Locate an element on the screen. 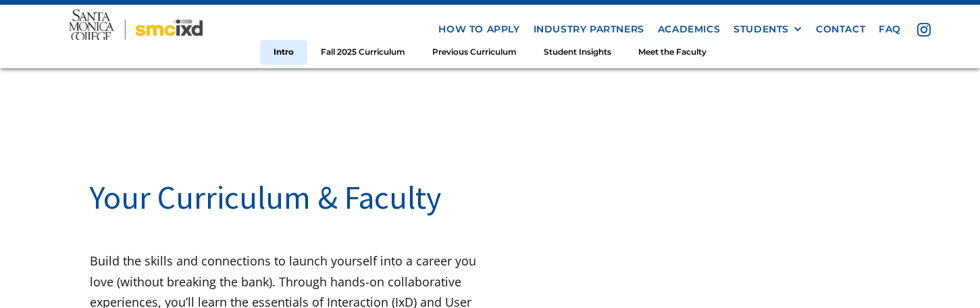 The image size is (980, 308). a: Academics is located at coordinates (689, 29).